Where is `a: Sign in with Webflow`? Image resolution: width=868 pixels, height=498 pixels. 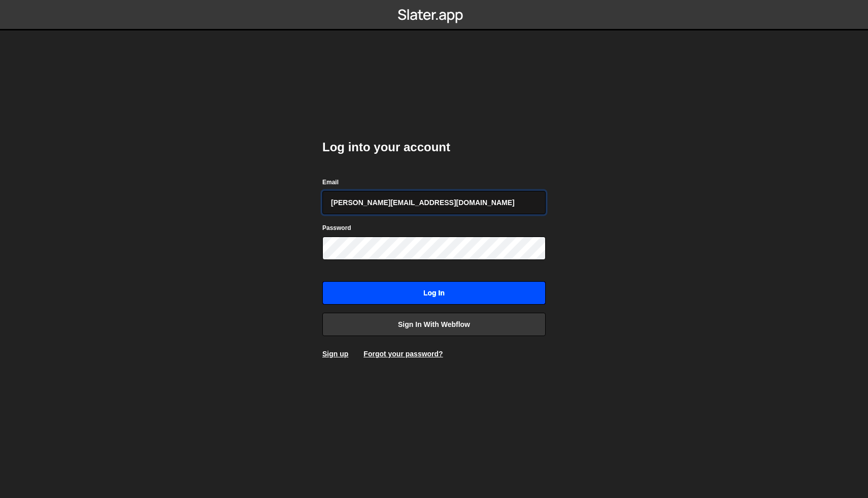 a: Sign in with Webflow is located at coordinates (434, 324).